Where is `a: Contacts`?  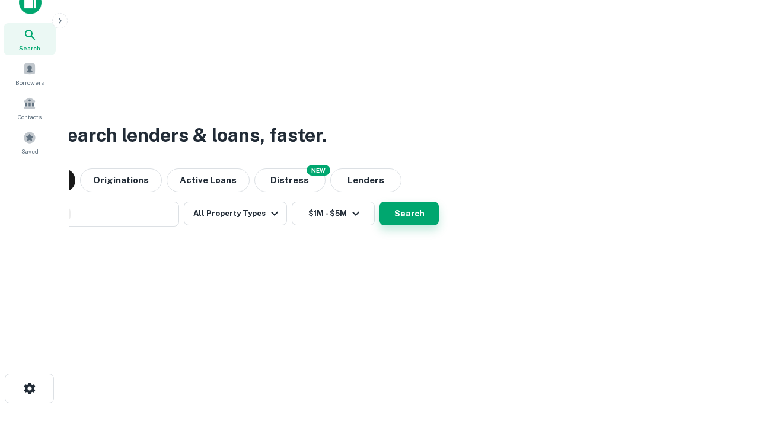 a: Contacts is located at coordinates (30, 108).